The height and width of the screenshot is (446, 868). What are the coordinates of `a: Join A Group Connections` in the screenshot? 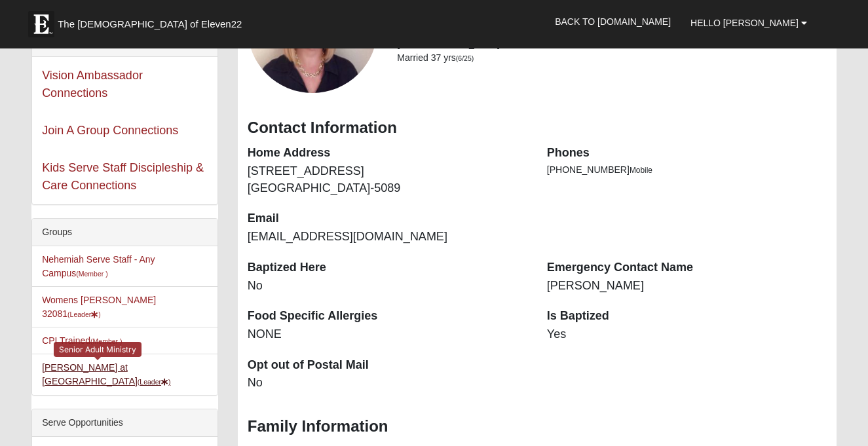 It's located at (110, 130).